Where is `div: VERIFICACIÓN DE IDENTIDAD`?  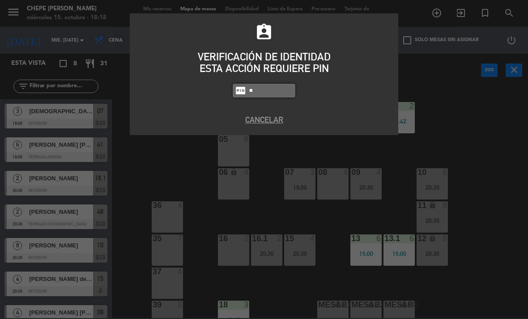
div: VERIFICACIÓN DE IDENTIDAD is located at coordinates (264, 57).